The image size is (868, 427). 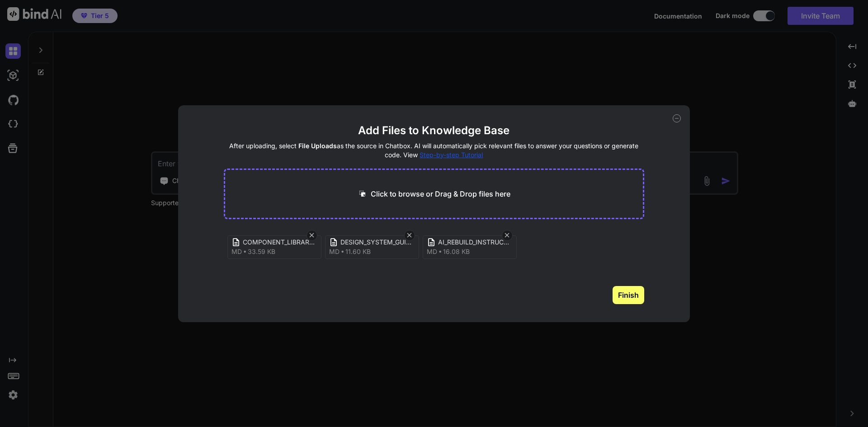 I want to click on span: Step-by-step Tutorial, so click(x=451, y=155).